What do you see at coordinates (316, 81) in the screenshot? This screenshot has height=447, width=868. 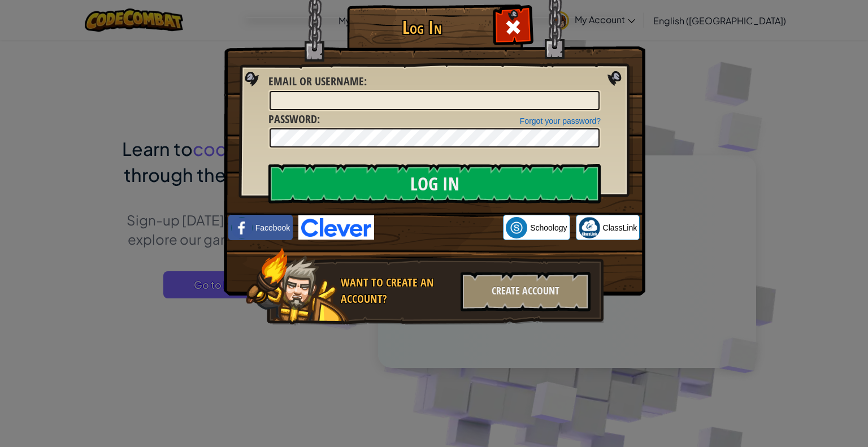 I see `span: Email or Username` at bounding box center [316, 81].